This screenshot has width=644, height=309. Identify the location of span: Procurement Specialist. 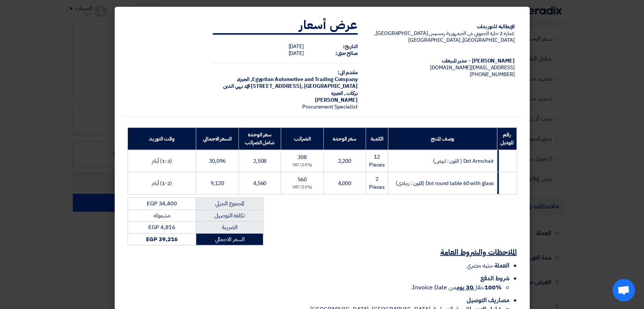
(330, 107).